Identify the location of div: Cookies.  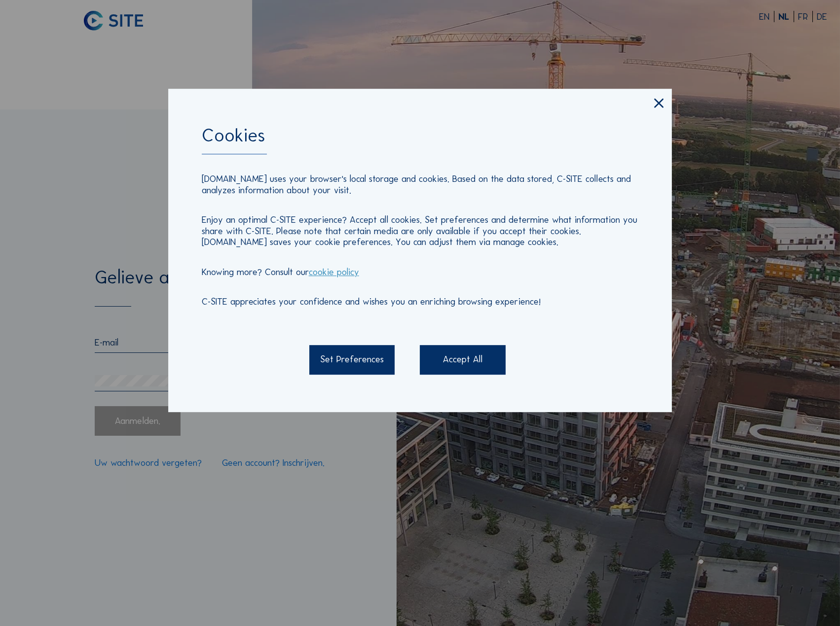
(420, 141).